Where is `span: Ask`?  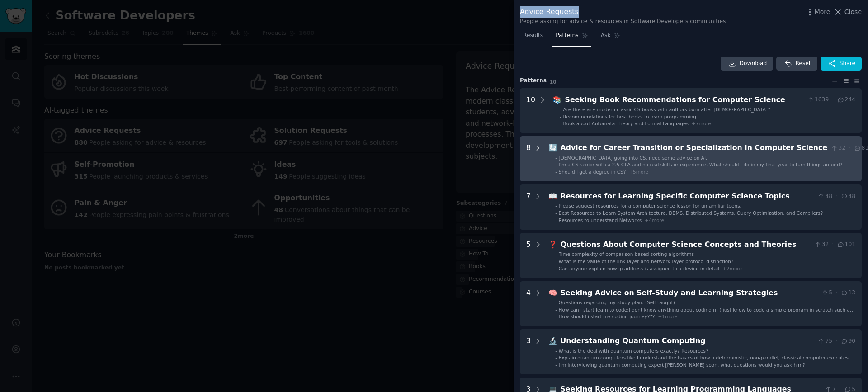 span: Ask is located at coordinates (606, 36).